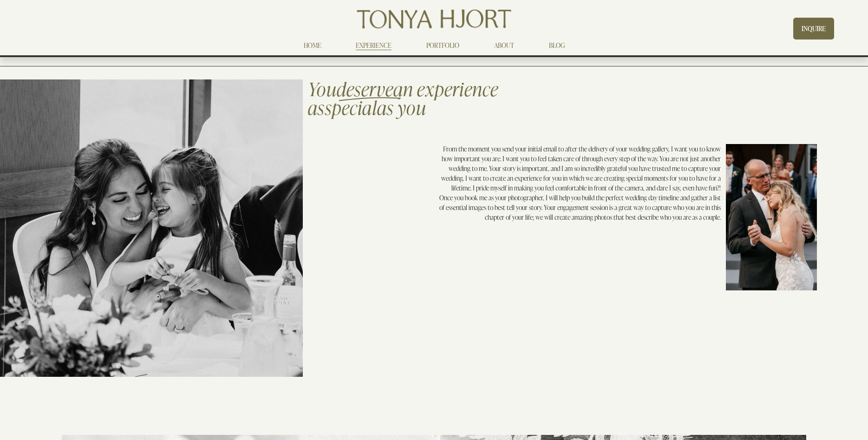 The width and height of the screenshot is (868, 440). Describe the element at coordinates (403, 98) in the screenshot. I see `span: an experience as as you` at that location.